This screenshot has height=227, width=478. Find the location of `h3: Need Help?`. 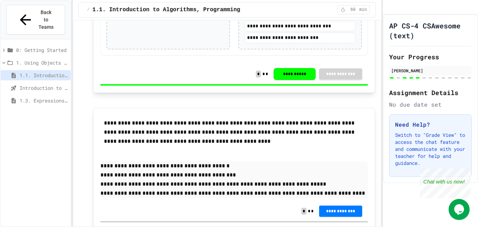

h3: Need Help? is located at coordinates (431, 124).